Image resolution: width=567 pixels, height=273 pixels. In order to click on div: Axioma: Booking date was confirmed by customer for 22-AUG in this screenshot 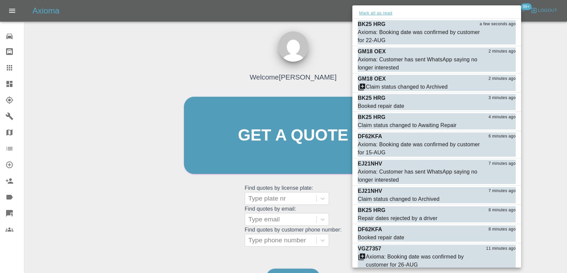, I will do `click(420, 36)`.